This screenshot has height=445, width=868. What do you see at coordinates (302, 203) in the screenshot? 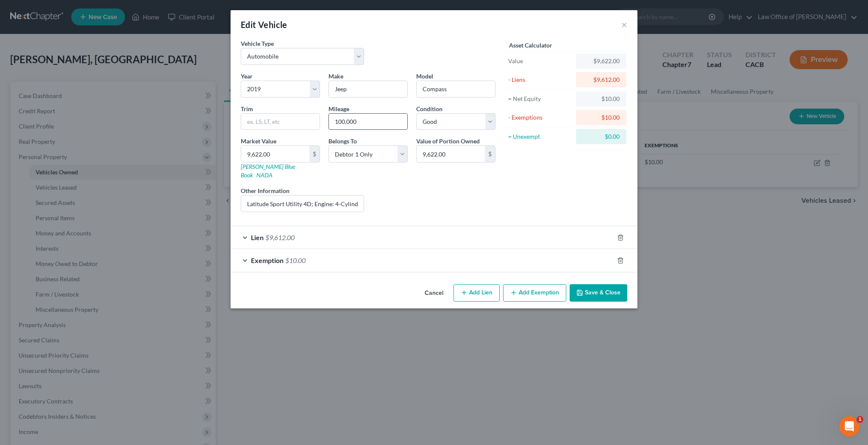
I see `input: (optional)` at bounding box center [302, 203].